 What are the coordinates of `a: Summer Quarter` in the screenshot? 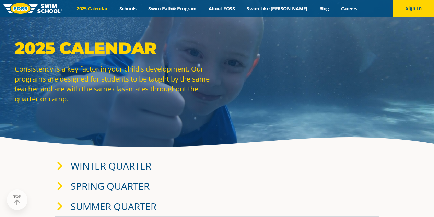 It's located at (114, 206).